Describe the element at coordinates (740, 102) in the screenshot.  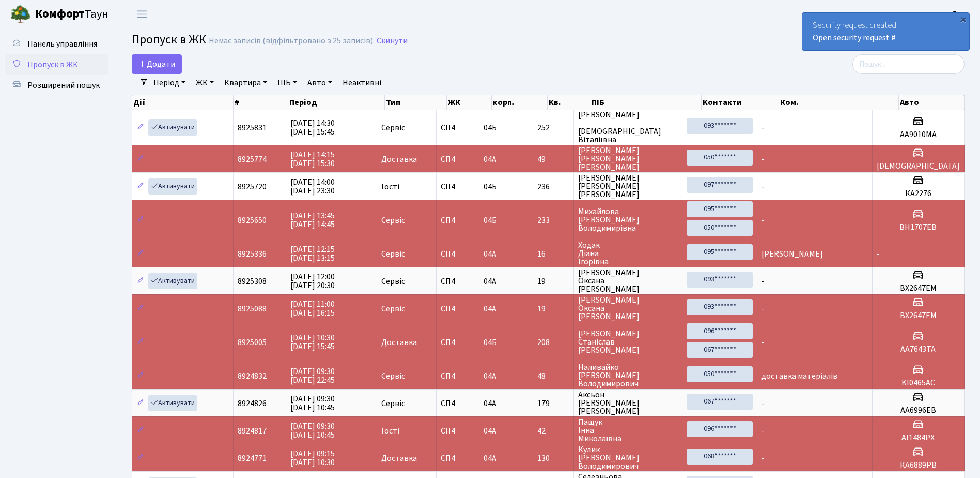
I see `th: Контакти` at that location.